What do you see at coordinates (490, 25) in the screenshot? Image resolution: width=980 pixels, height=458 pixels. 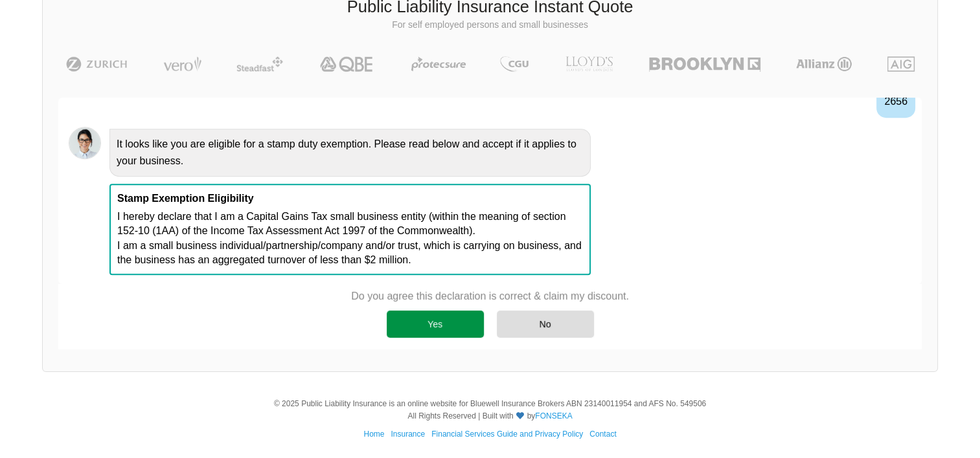 I see `p: For self employed persons and small businesses` at bounding box center [490, 25].